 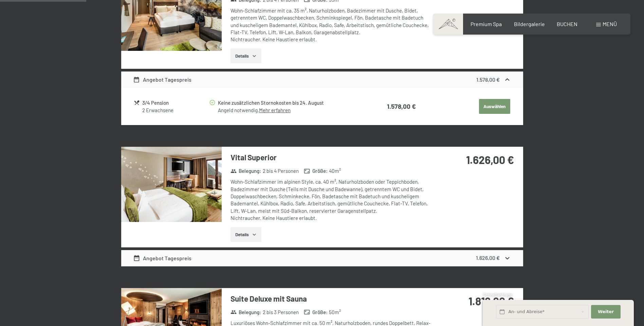 I want to click on a: Mehr erfahren, so click(x=275, y=110).